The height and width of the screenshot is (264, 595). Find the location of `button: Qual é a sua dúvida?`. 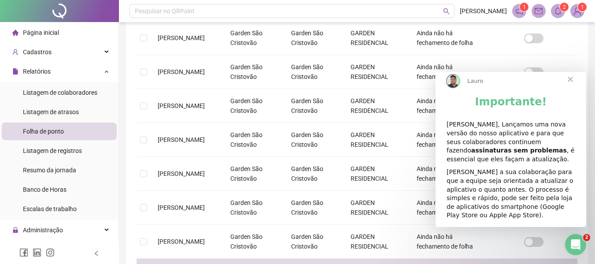

button: Qual é a sua dúvida? is located at coordinates (88, 169).